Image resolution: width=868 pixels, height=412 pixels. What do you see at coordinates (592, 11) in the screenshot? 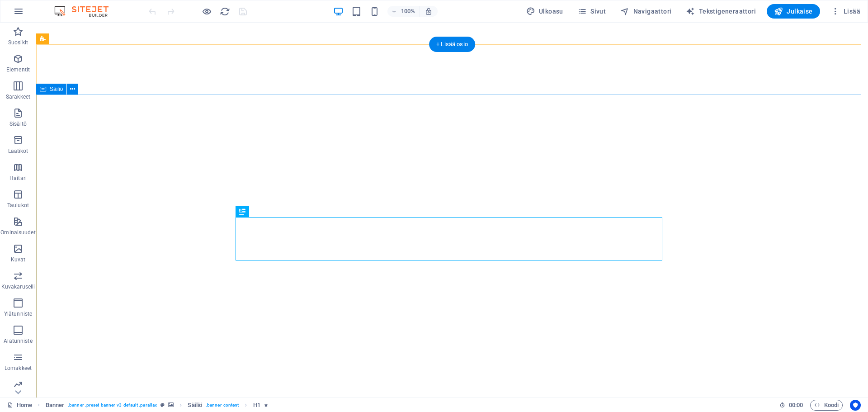
I see `button: Sivut` at bounding box center [592, 11].